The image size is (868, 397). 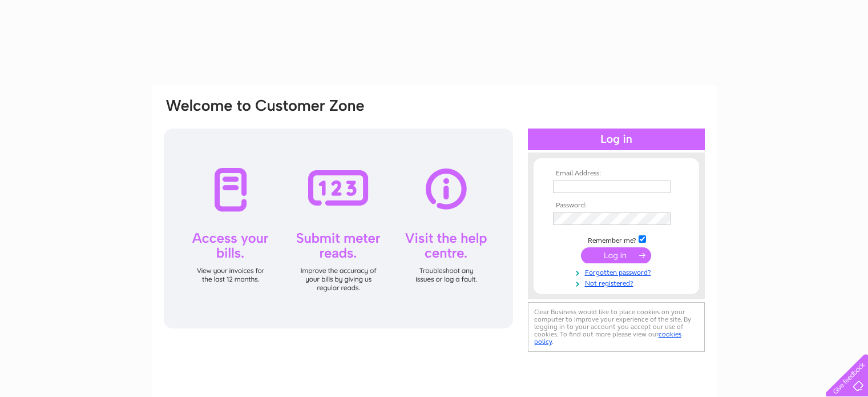 What do you see at coordinates (617, 206) in the screenshot?
I see `th: Password:` at bounding box center [617, 206].